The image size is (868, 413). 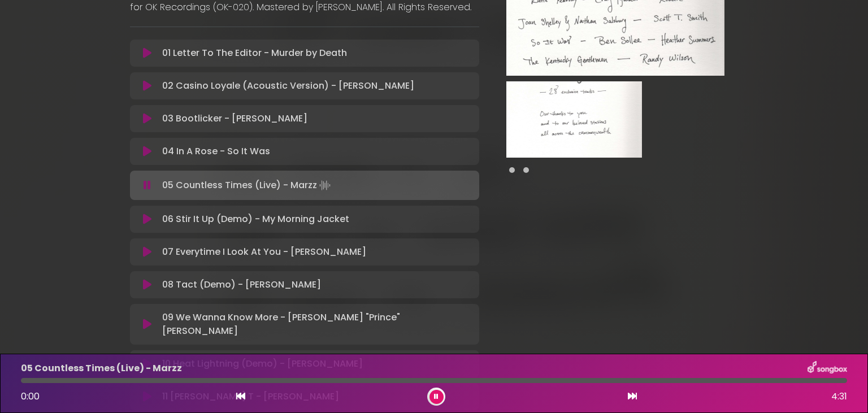 What do you see at coordinates (254, 53) in the screenshot?
I see `p: 01 Letter To The Editor - Murder by Death` at bounding box center [254, 53].